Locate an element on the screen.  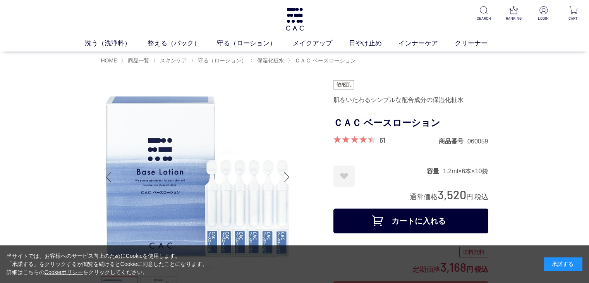
span: 税込 is located at coordinates (481, 197).